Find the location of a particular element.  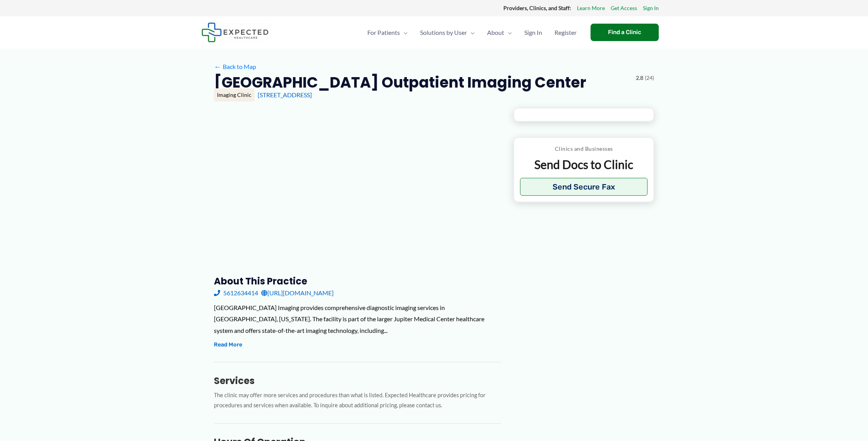

img: Expected Healthcare Logo - side, dark font, small is located at coordinates (235, 32).